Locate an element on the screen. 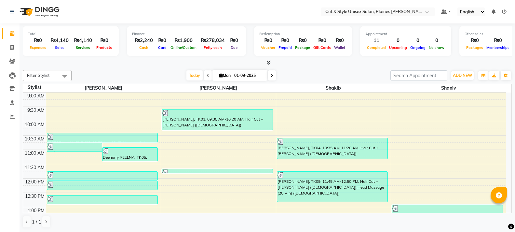  img: logo is located at coordinates (39, 12).